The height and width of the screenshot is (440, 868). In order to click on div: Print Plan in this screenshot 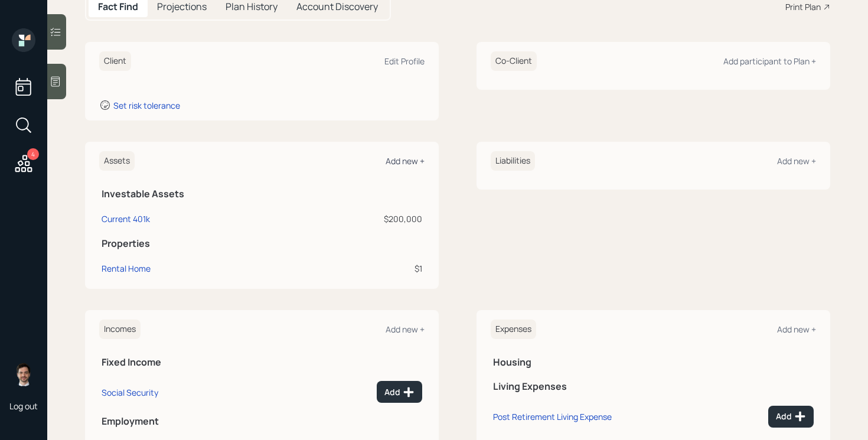, I will do `click(803, 7)`.